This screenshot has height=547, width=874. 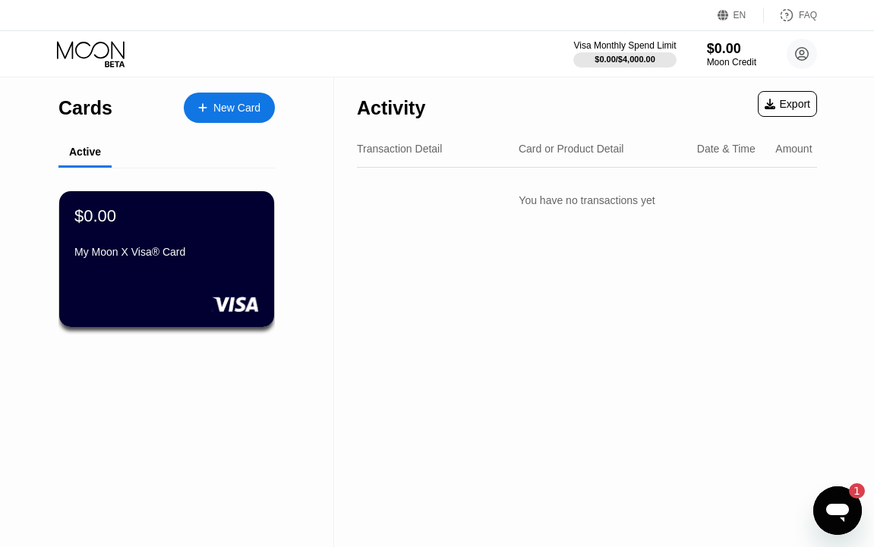 What do you see at coordinates (85, 152) in the screenshot?
I see `div: Active` at bounding box center [85, 152].